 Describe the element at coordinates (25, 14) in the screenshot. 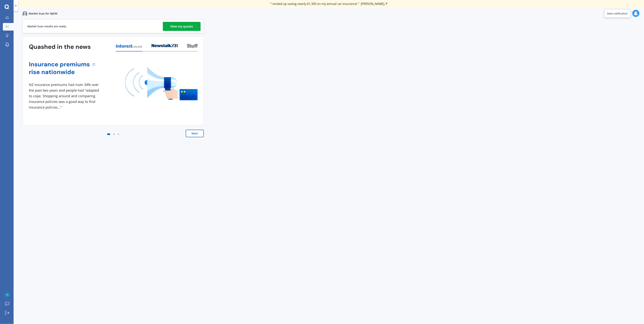

I see `img: car.f15378c7a67c060ca3f3.svg` at that location.